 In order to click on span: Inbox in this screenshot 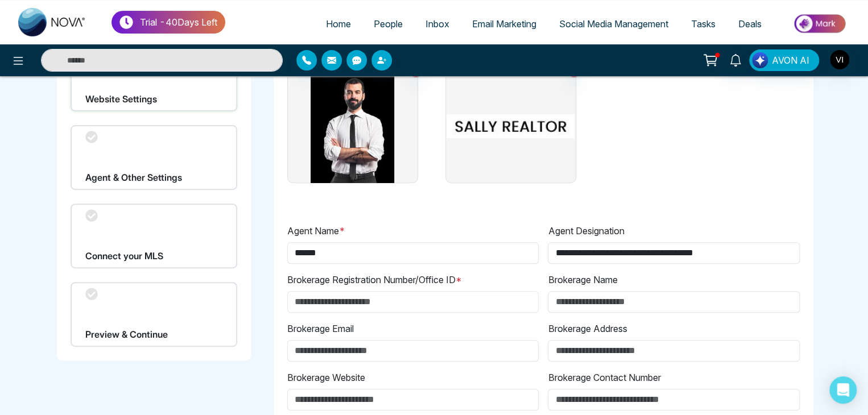, I will do `click(437, 24)`.